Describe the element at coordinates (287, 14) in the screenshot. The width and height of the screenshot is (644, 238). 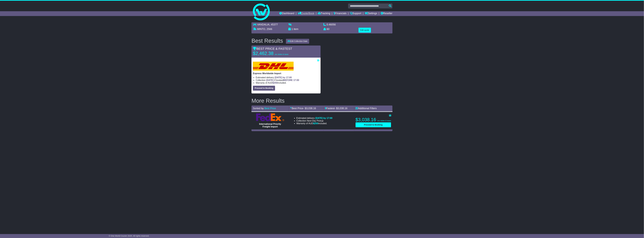
I see `a: Dashboard` at that location.